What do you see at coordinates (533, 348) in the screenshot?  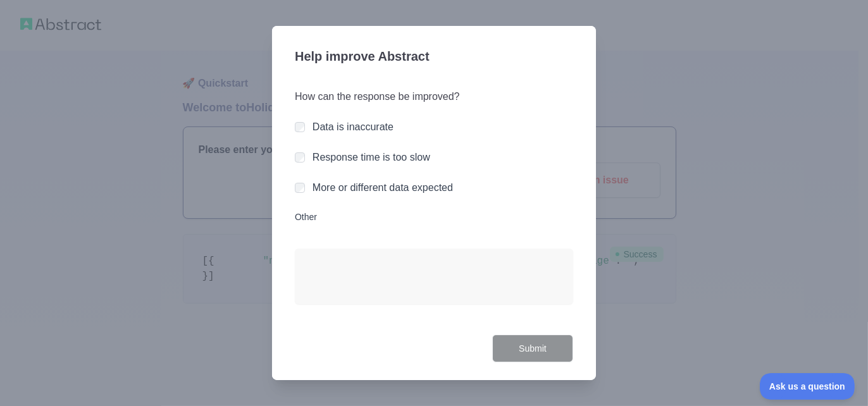 I see `button: Submit` at bounding box center [533, 348].